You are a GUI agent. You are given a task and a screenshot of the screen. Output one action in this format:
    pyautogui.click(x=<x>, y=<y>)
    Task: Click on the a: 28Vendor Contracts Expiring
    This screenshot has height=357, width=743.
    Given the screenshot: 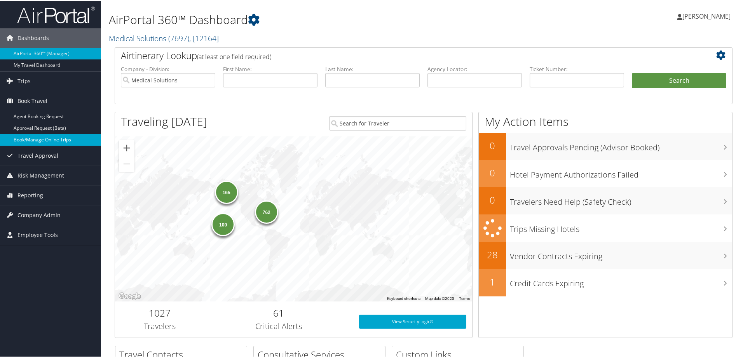 What is the action you would take?
    pyautogui.click(x=605, y=255)
    